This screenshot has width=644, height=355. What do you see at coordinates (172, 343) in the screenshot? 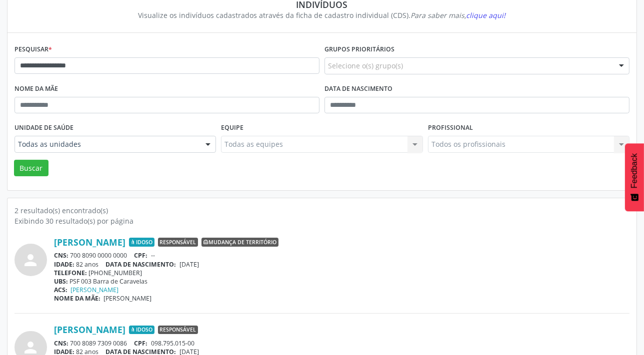
I see `span: 098.795.015-00` at bounding box center [172, 343].